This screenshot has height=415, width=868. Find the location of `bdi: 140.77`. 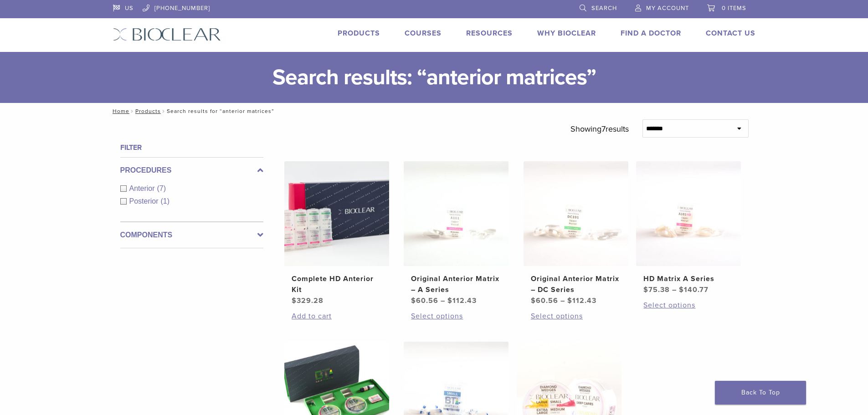

bdi: 140.77 is located at coordinates (694, 290).